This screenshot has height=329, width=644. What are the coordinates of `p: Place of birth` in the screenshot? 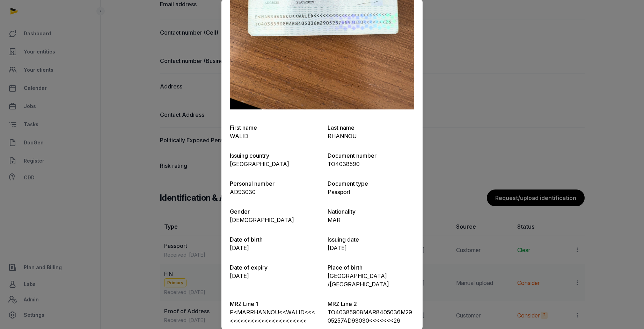 It's located at (371, 267).